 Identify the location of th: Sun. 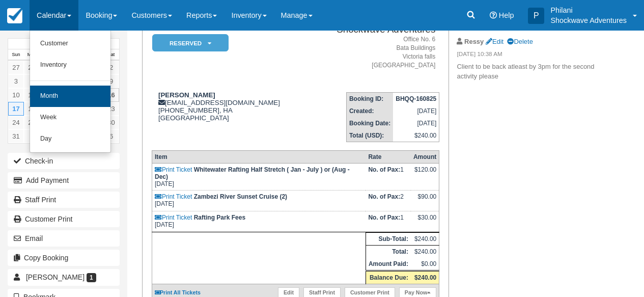
(16, 55).